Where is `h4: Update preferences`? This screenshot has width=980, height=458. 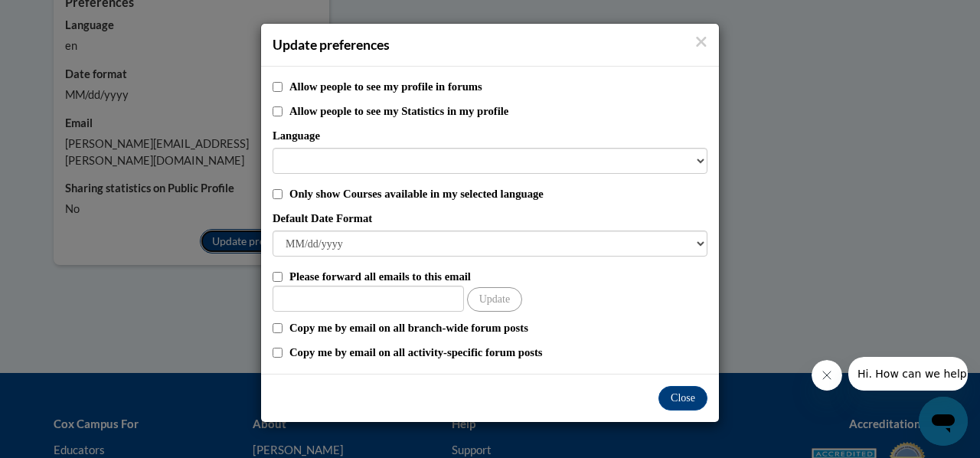
h4: Update preferences is located at coordinates (490, 44).